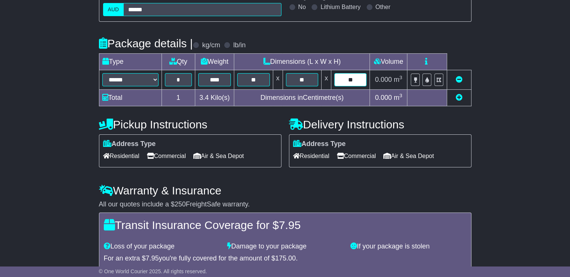 The width and height of the screenshot is (570, 277). Describe the element at coordinates (204, 97) in the screenshot. I see `span: 3.4` at that location.